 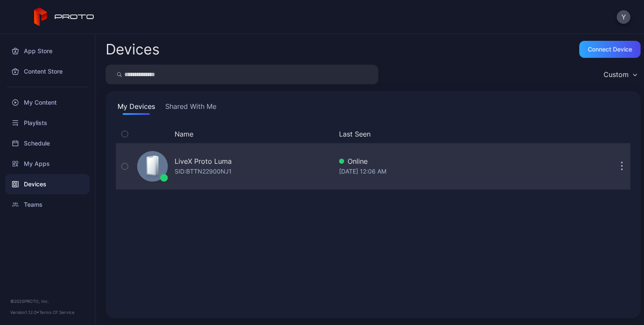 What do you see at coordinates (47, 144) in the screenshot?
I see `div: Schedule` at bounding box center [47, 144].